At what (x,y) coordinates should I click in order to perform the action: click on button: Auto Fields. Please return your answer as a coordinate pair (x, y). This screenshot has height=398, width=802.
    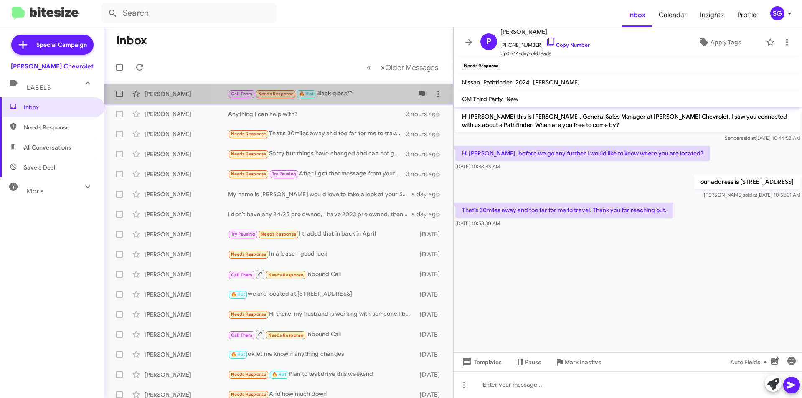
    Looking at the image, I should click on (750, 362).